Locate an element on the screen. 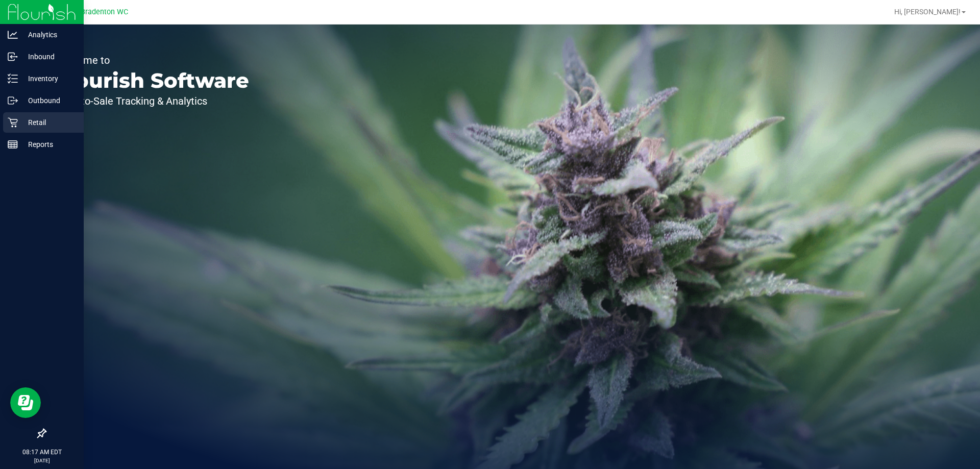 This screenshot has width=980, height=469. p: Inbound is located at coordinates (48, 56).